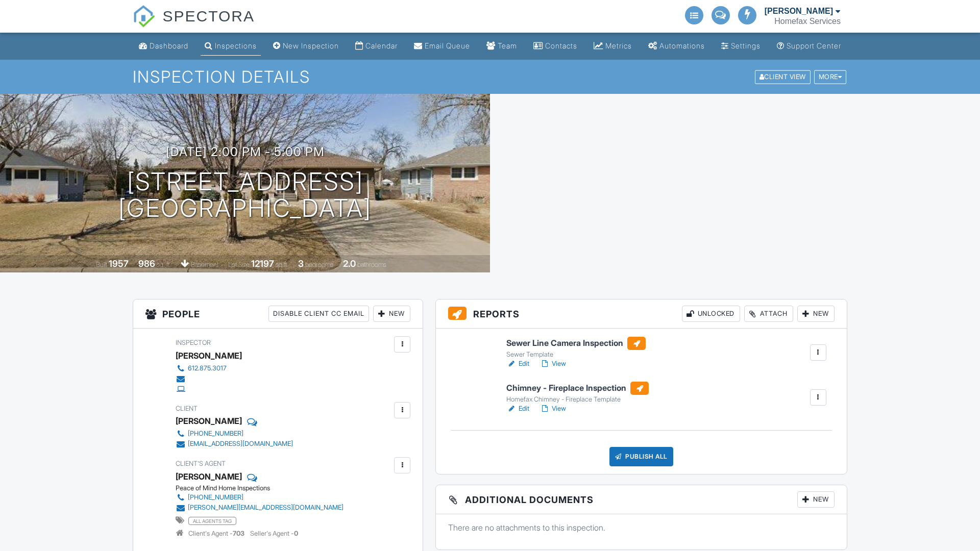 The width and height of the screenshot is (980, 551). What do you see at coordinates (577, 393) in the screenshot?
I see `a: Chimney - Fireplace Inspection Homefax Chimney - Fireplace Template` at bounding box center [577, 393].